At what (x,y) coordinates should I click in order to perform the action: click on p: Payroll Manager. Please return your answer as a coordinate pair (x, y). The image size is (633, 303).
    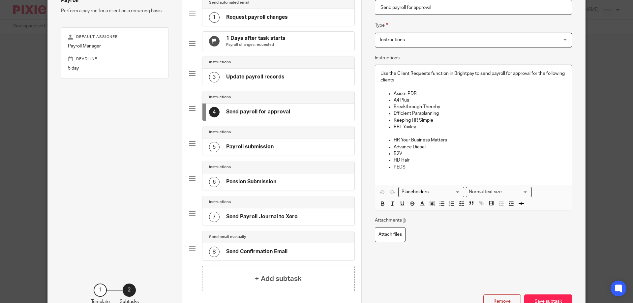
    Looking at the image, I should click on (115, 46).